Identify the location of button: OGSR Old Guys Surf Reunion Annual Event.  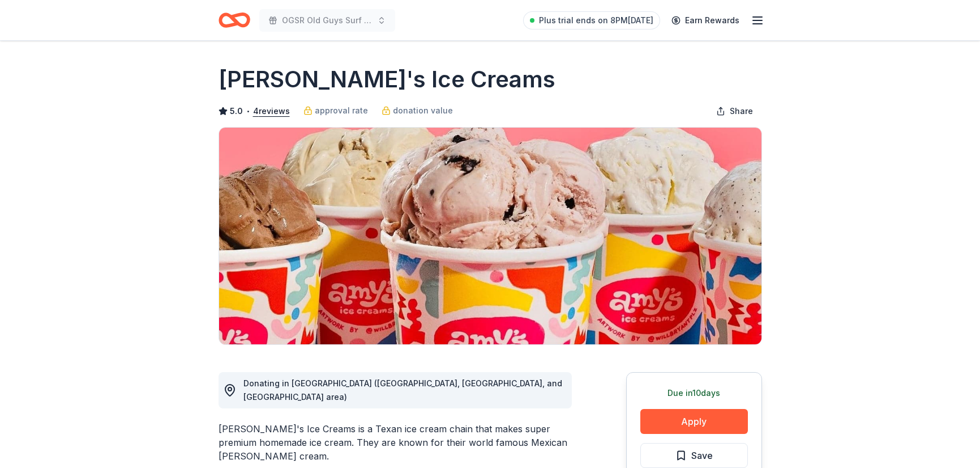
(327, 20).